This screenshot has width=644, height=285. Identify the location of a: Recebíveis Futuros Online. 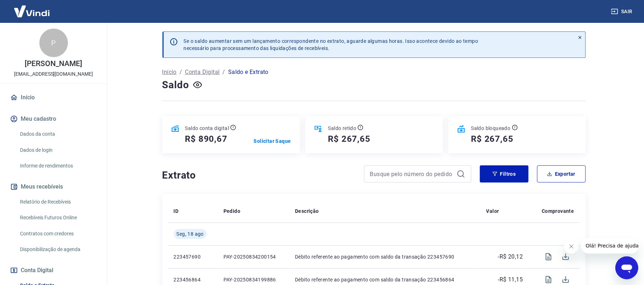
(58, 218).